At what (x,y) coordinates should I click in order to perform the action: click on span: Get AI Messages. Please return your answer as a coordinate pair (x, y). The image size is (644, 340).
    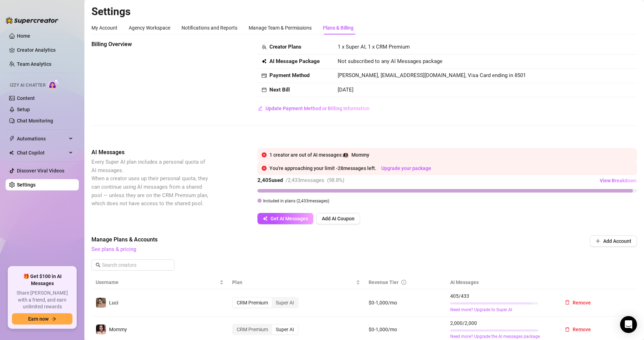
    Looking at the image, I should click on (289, 219).